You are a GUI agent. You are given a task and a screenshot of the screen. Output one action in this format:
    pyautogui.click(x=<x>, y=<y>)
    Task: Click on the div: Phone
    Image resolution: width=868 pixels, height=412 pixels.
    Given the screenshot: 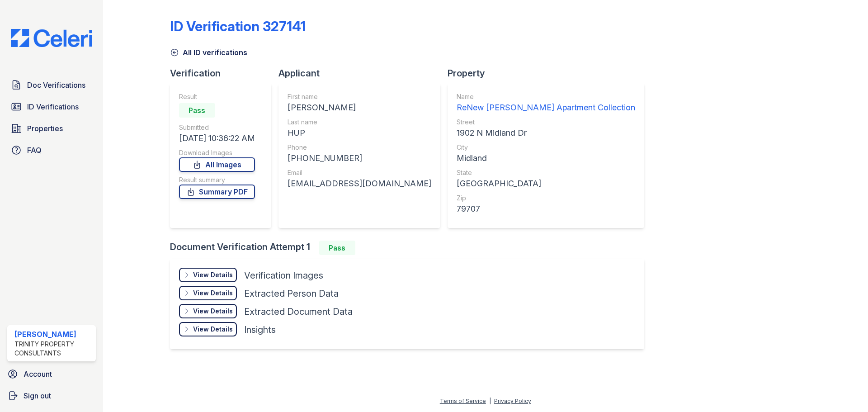 What is the action you would take?
    pyautogui.click(x=359, y=148)
    